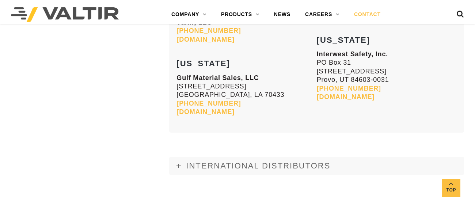 The image size is (475, 205). I want to click on a: NEWS, so click(282, 15).